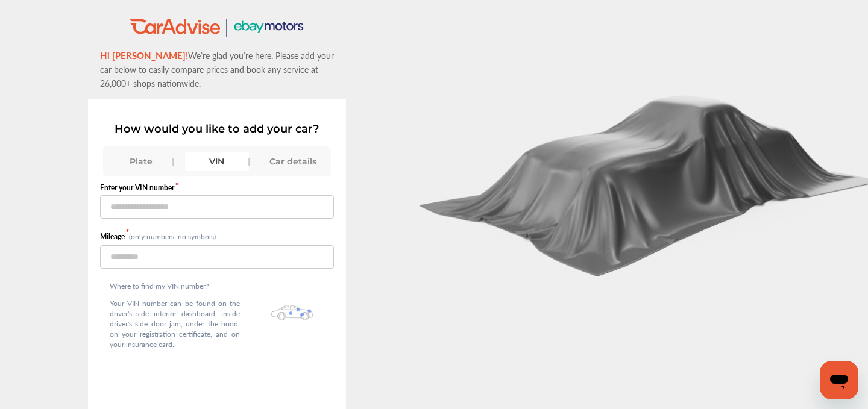 Image resolution: width=868 pixels, height=409 pixels. I want to click on p: Your VIN number can be found on the driver's side interior dashboard, inside driver's side door j..., so click(175, 324).